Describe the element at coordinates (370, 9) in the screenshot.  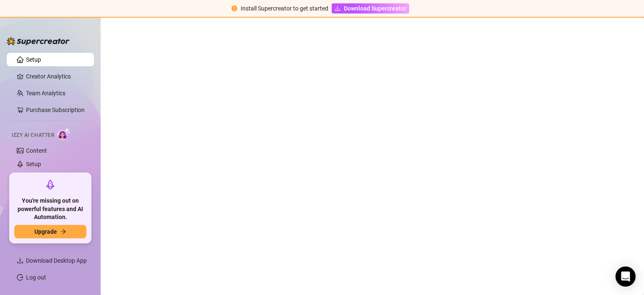
I see `a: Download Supercreator` at that location.